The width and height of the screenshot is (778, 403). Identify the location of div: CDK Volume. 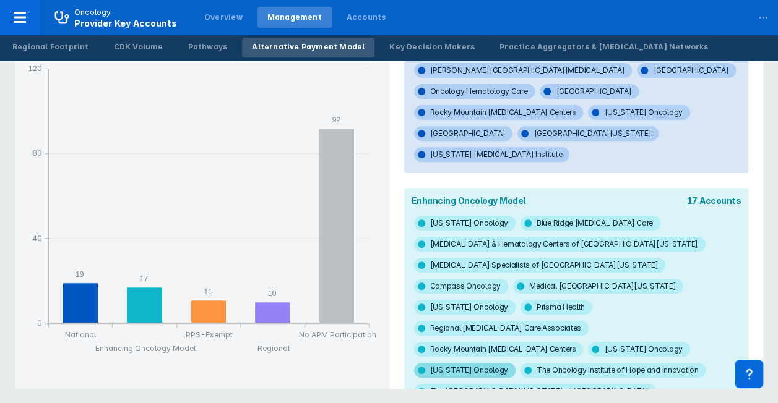
(139, 47).